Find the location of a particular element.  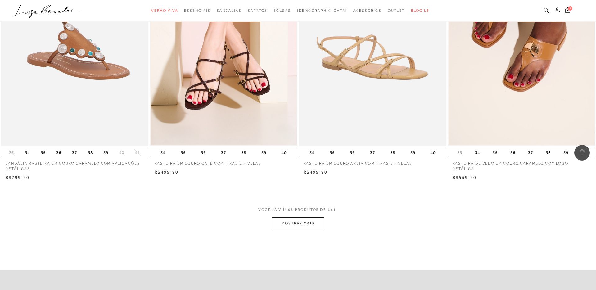

a: RASTEIRA EM COURO AREIA COM TIRAS E FIVELAS is located at coordinates (373, 161).